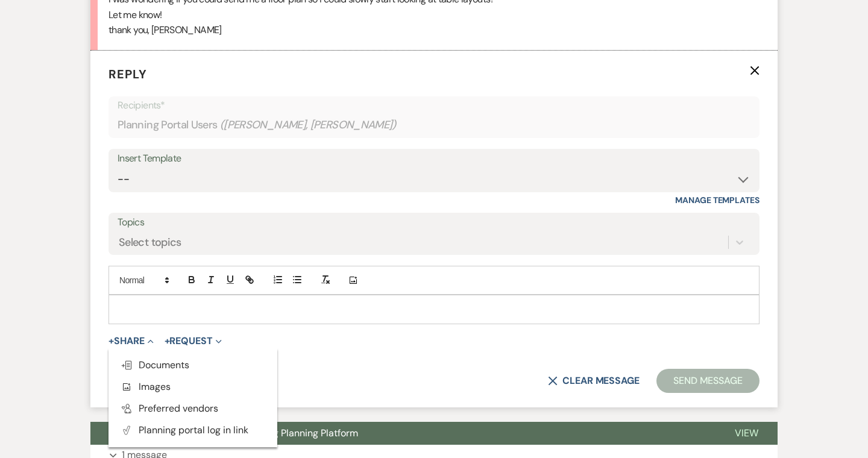 The height and width of the screenshot is (458, 868). What do you see at coordinates (193, 365) in the screenshot?
I see `button: Documents` at bounding box center [193, 365].